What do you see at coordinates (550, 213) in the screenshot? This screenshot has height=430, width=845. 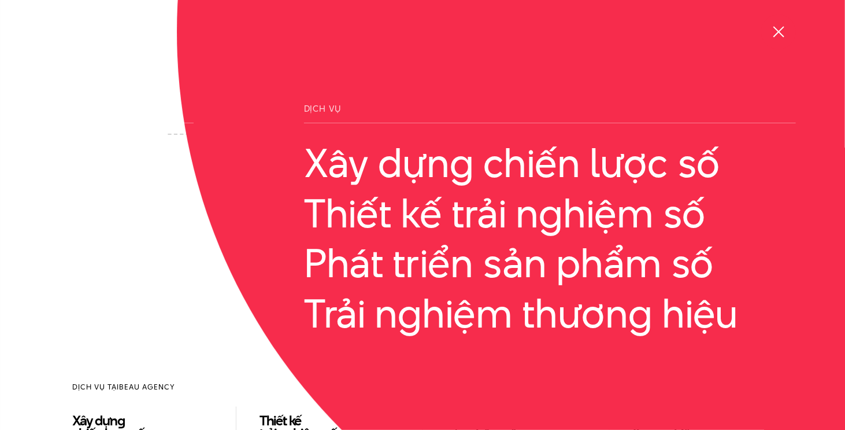 I see `a: Thiết kế trải nghiệm số` at bounding box center [550, 213].